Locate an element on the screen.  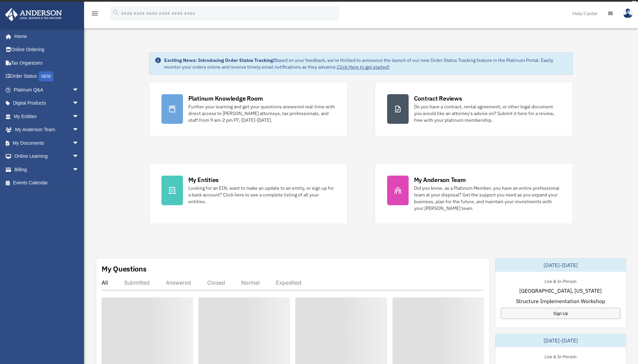
i: search is located at coordinates (116, 13).